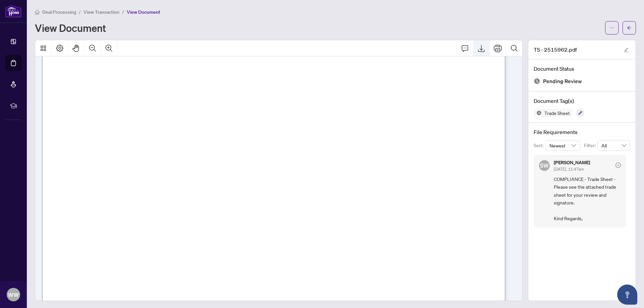 This screenshot has width=644, height=308. I want to click on span: Pending Review, so click(562, 81).